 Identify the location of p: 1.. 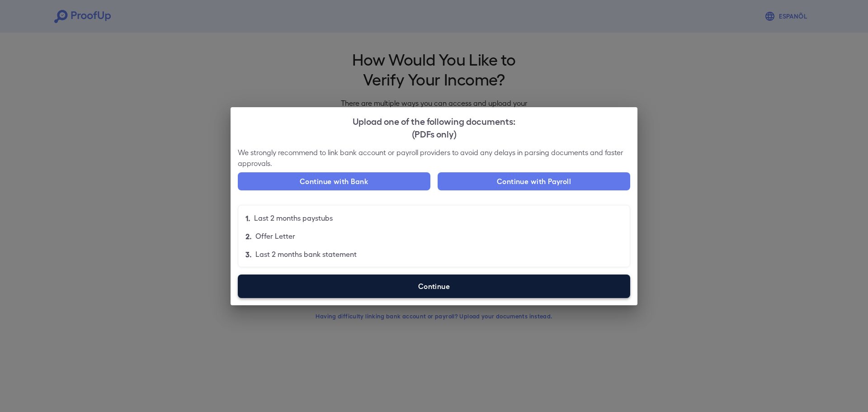
(248, 218).